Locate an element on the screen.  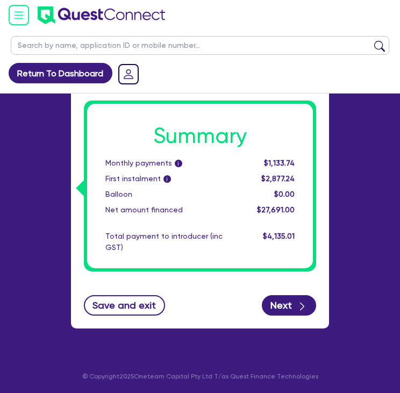
input: Search by name, application ID or mobile number... is located at coordinates (200, 45).